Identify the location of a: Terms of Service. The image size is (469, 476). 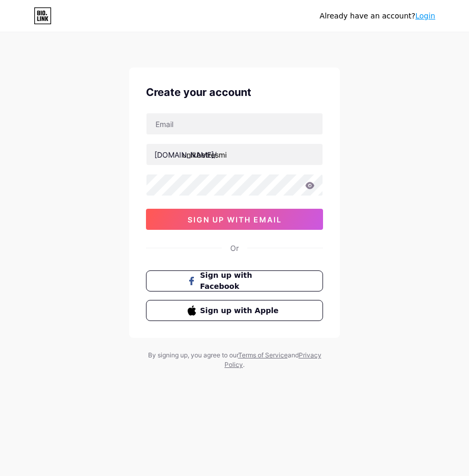
(263, 354).